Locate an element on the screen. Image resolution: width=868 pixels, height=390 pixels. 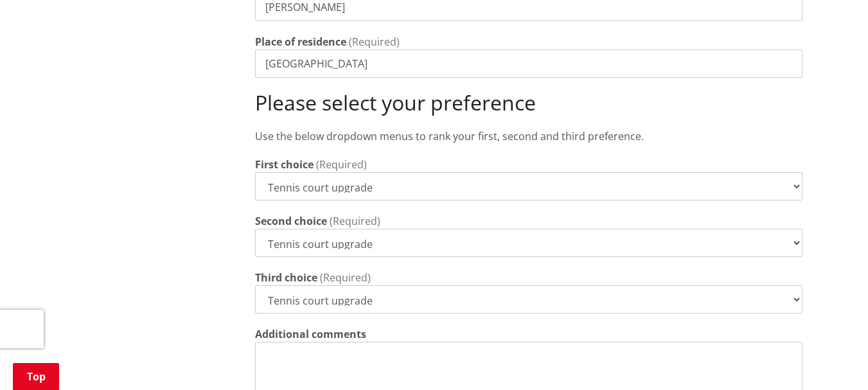
label: First choice is located at coordinates (284, 165).